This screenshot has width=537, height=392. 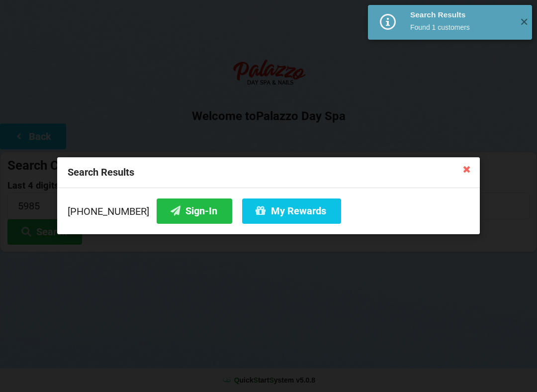 What do you see at coordinates (291, 211) in the screenshot?
I see `button: My Rewards` at bounding box center [291, 211].